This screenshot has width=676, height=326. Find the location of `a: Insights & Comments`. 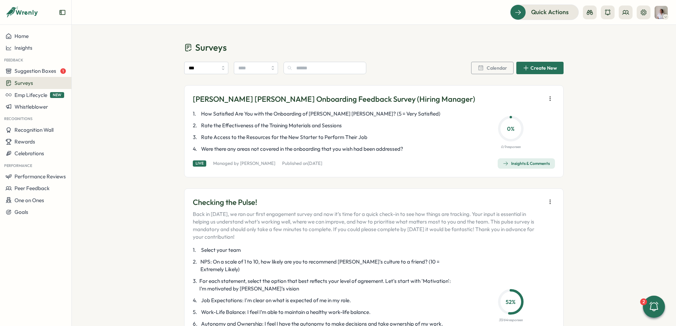

a: Insights & Comments is located at coordinates (527, 164).